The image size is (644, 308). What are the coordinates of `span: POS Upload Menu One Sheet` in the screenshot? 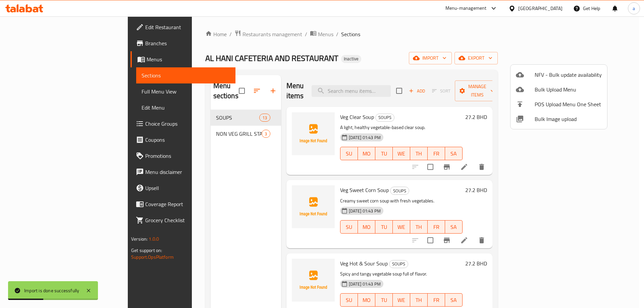 It's located at (568, 104).